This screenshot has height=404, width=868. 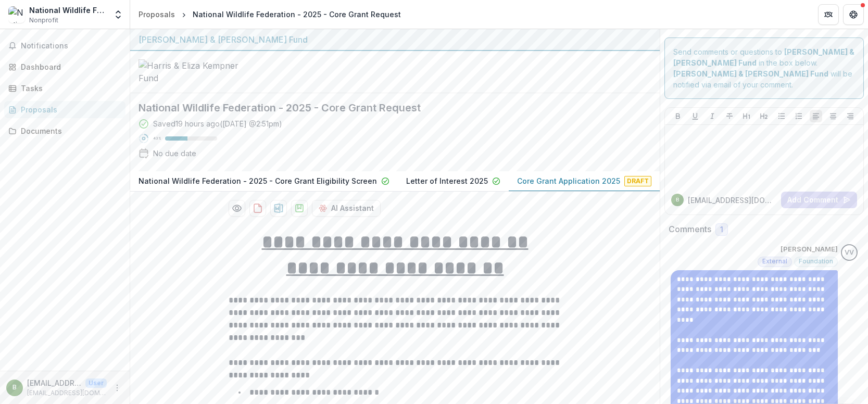 What do you see at coordinates (297, 14) in the screenshot?
I see `div: National Wildlife Federation - 2025 - Core Grant Request` at bounding box center [297, 14].